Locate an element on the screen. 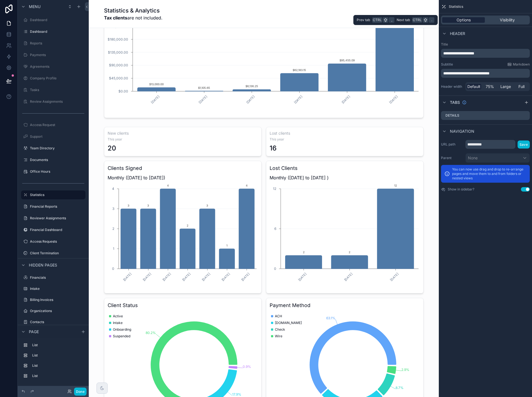 The width and height of the screenshot is (532, 397). label: Details is located at coordinates (452, 116).